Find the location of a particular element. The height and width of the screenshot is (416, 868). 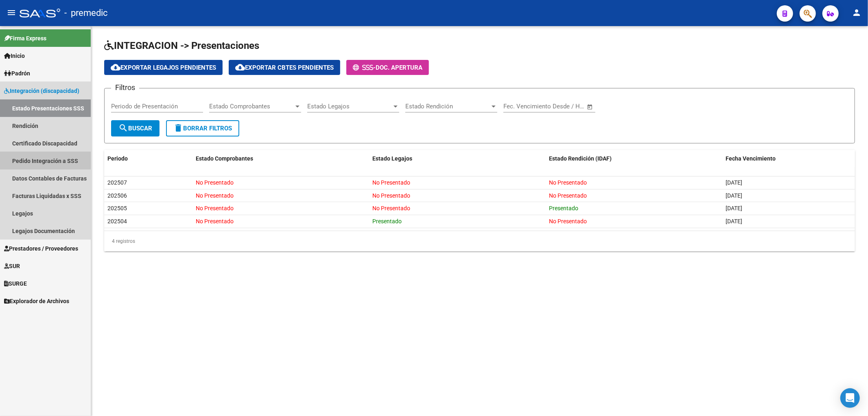

span: Borrar Filtros is located at coordinates (203, 128).